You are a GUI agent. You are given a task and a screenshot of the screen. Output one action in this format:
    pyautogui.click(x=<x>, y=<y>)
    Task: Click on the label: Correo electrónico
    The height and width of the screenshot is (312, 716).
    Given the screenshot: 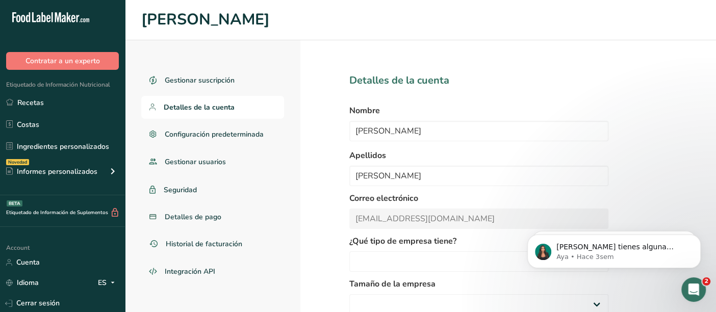 What is the action you would take?
    pyautogui.click(x=479, y=198)
    